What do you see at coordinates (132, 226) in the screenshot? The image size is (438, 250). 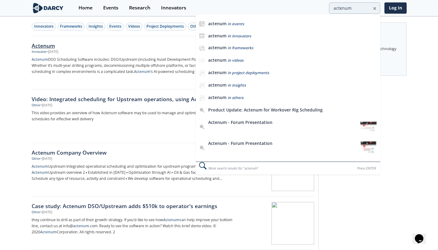 I see `p: they continue to drill as part of their growth strategy. If you’d like to see how can help improv...` at bounding box center [132, 226].